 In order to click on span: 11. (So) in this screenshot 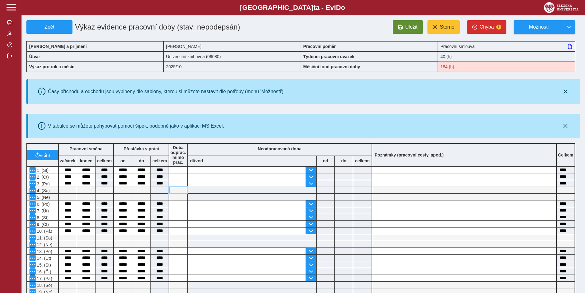, I will do `click(44, 238)`.